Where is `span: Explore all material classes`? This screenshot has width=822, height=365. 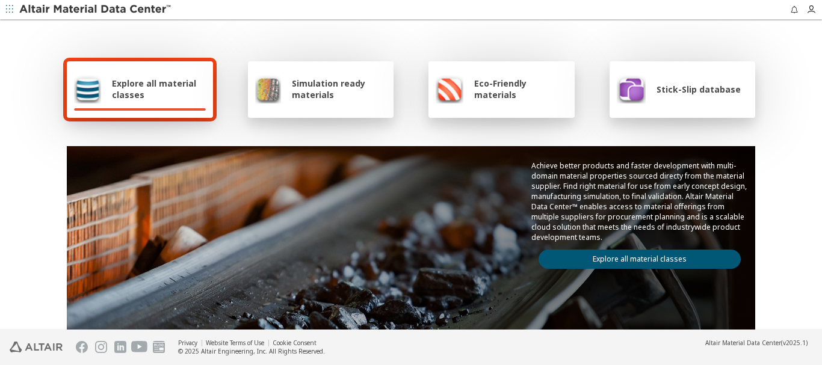 span: Explore all material classes is located at coordinates (159, 89).